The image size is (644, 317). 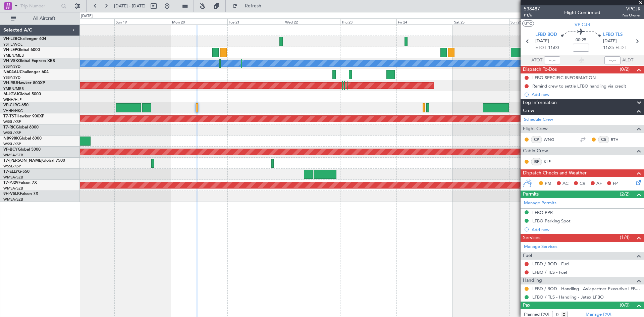 I want to click on button: Refresh, so click(x=249, y=6).